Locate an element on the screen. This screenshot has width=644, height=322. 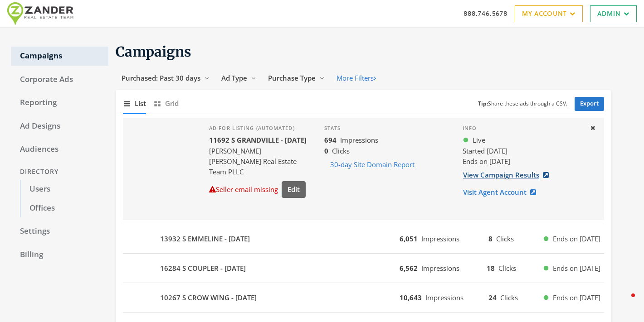
button: 30-day Site Domain Report is located at coordinates (372, 164).